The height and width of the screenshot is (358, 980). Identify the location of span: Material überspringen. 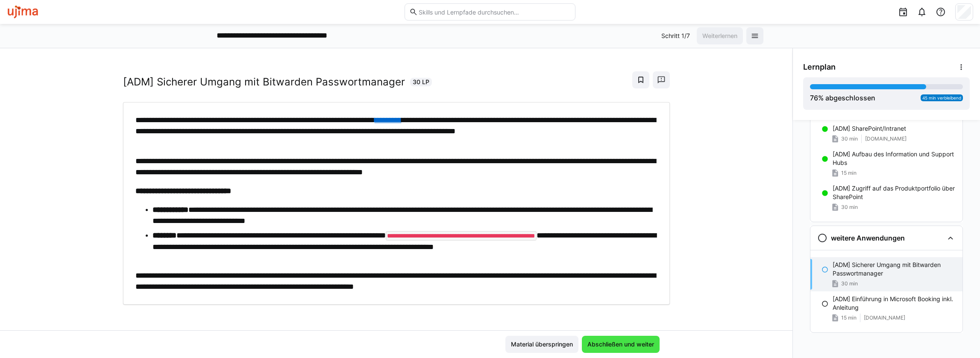
(542, 345).